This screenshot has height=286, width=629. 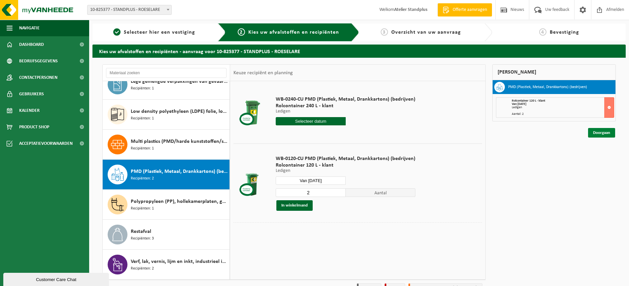 I want to click on a: 1Selecteer hier een vestiging, so click(x=154, y=32).